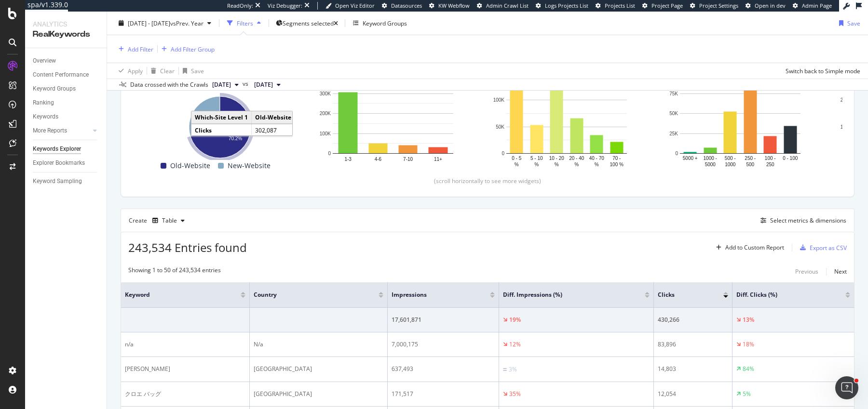 The height and width of the screenshot is (409, 868). I want to click on div: Table, so click(169, 221).